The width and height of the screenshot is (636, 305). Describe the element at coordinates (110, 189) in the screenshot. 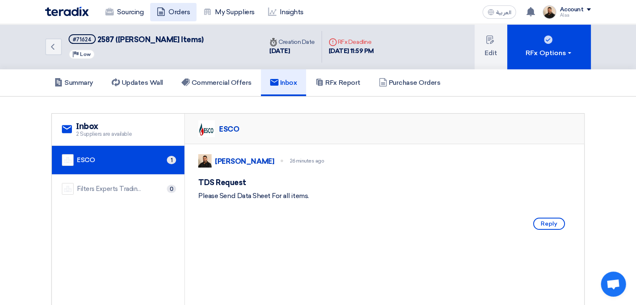

I see `div: Filters Experts Trading Co.` at that location.